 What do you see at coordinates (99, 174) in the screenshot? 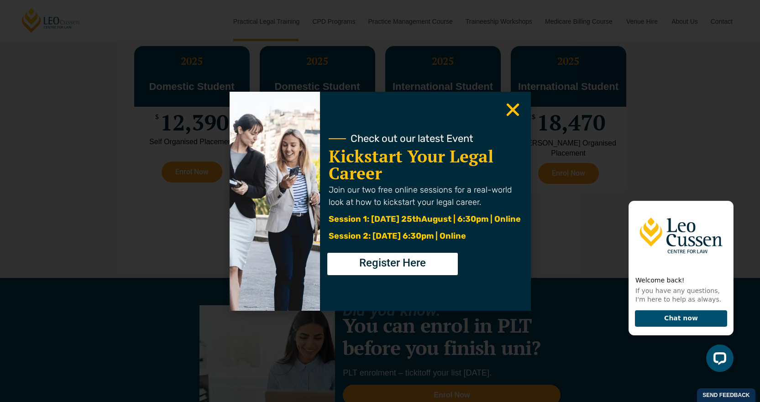
I see `button: Open LiveChat chat widget` at bounding box center [99, 174].